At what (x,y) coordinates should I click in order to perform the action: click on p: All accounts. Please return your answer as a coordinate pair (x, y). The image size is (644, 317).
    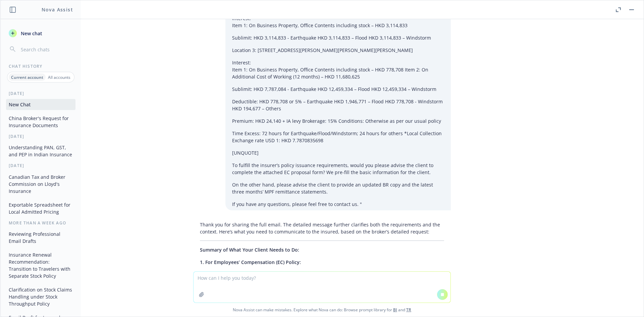
    Looking at the image, I should click on (59, 77).